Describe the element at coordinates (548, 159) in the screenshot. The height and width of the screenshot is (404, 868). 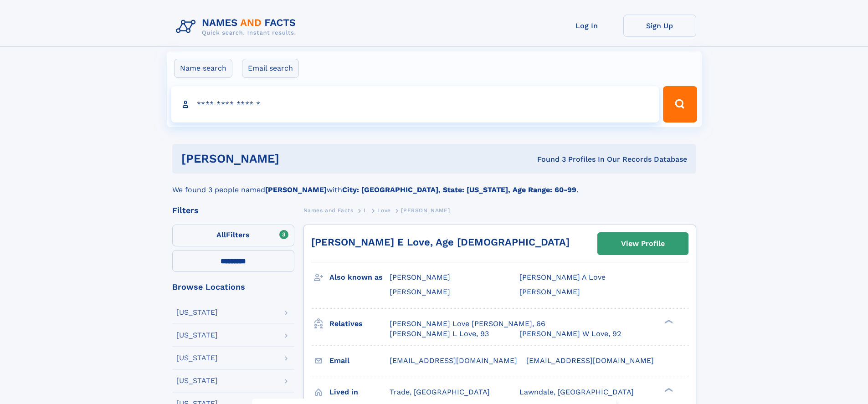
I see `div: Found 3 Profiles In Our Records Database` at that location.